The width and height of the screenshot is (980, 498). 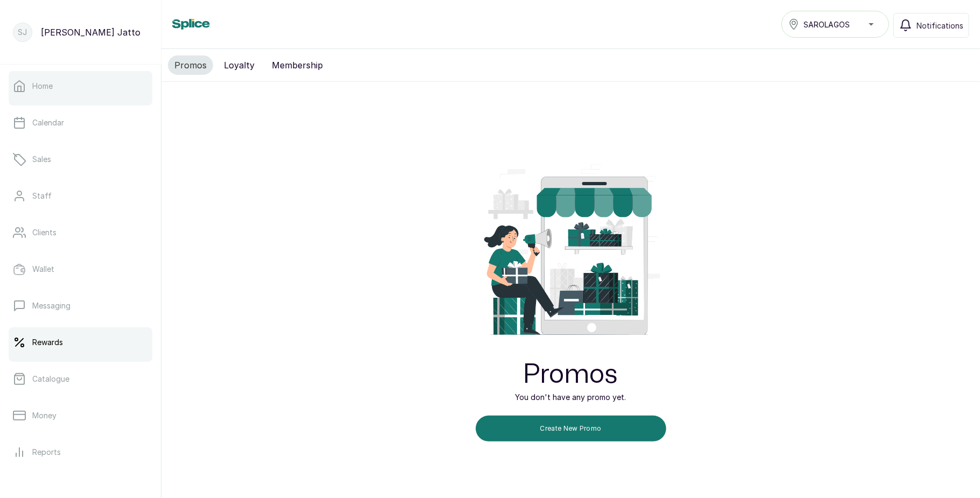 What do you see at coordinates (48, 123) in the screenshot?
I see `p: Calendar` at bounding box center [48, 123].